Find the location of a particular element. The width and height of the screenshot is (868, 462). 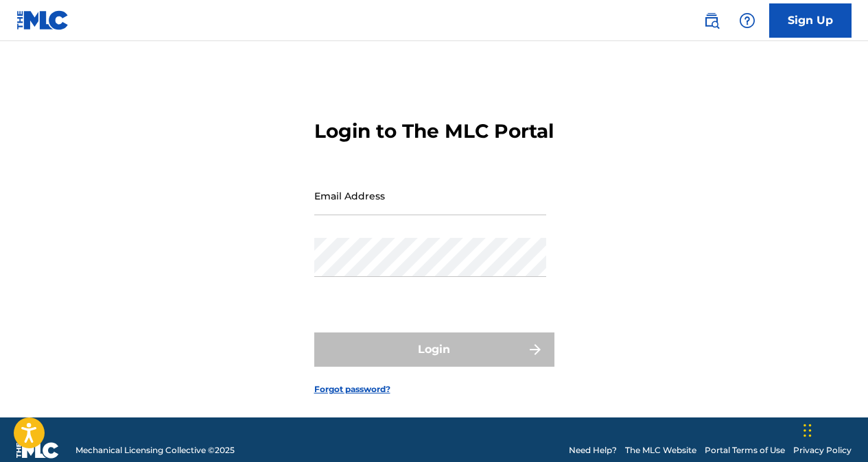

a: Need Help? is located at coordinates (593, 450).